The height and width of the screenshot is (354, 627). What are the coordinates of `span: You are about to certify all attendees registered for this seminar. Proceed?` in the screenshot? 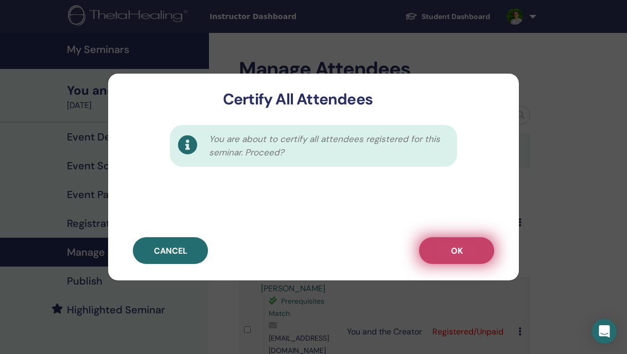 It's located at (327, 146).